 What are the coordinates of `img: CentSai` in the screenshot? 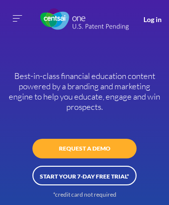 It's located at (84, 19).